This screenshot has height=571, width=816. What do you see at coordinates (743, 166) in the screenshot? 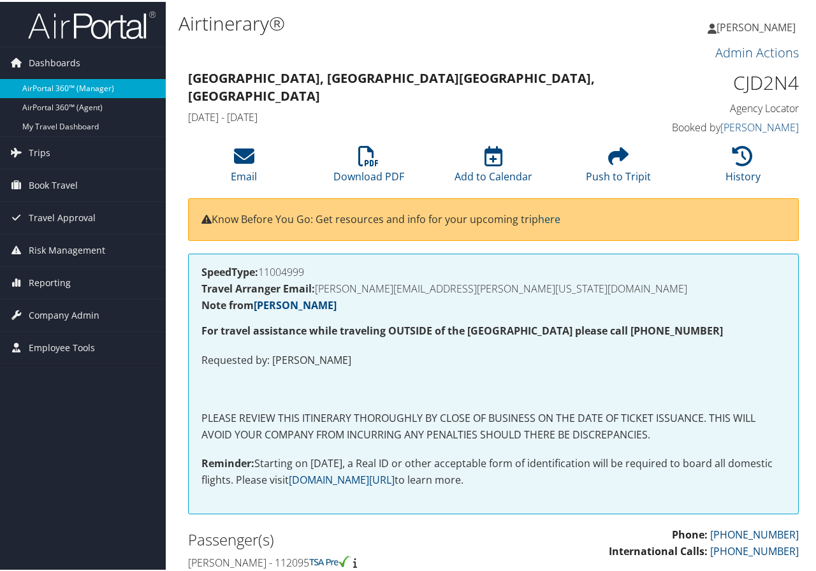
I see `a: History` at bounding box center [743, 166].